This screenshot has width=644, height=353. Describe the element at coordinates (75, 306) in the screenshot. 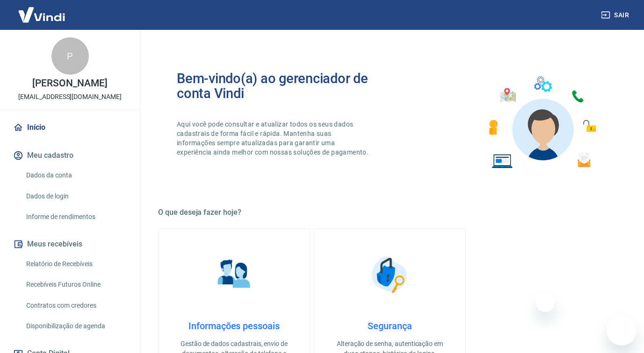

I see `a: Contratos com credores` at that location.